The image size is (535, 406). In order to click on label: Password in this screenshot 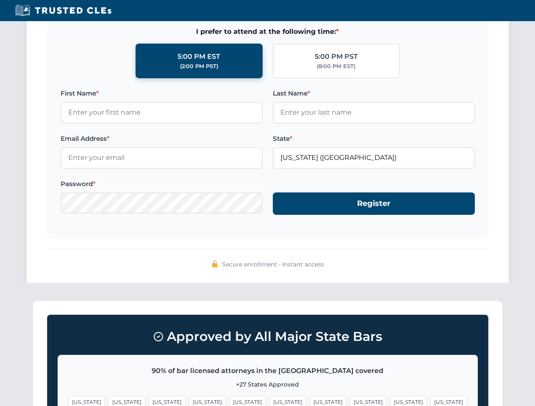, I will do `click(161, 184)`.